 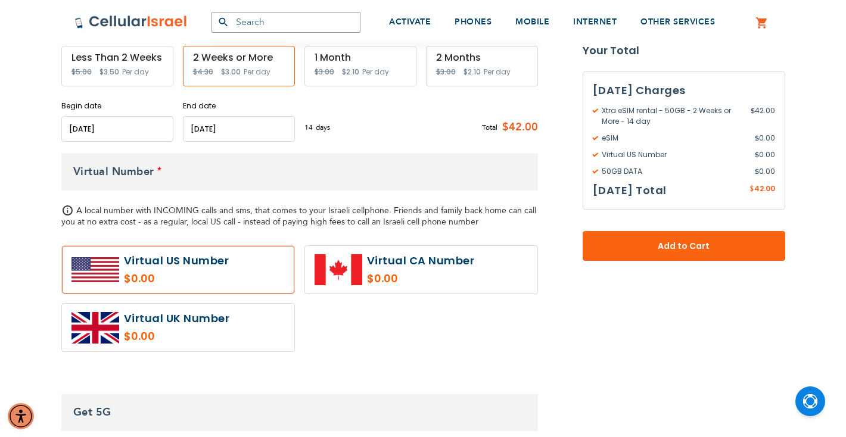 What do you see at coordinates (203, 71) in the screenshot?
I see `span: $4.30` at bounding box center [203, 71].